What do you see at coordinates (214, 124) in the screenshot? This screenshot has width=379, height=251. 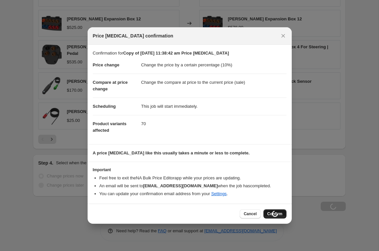 I see `dd: 70` at bounding box center [214, 124].